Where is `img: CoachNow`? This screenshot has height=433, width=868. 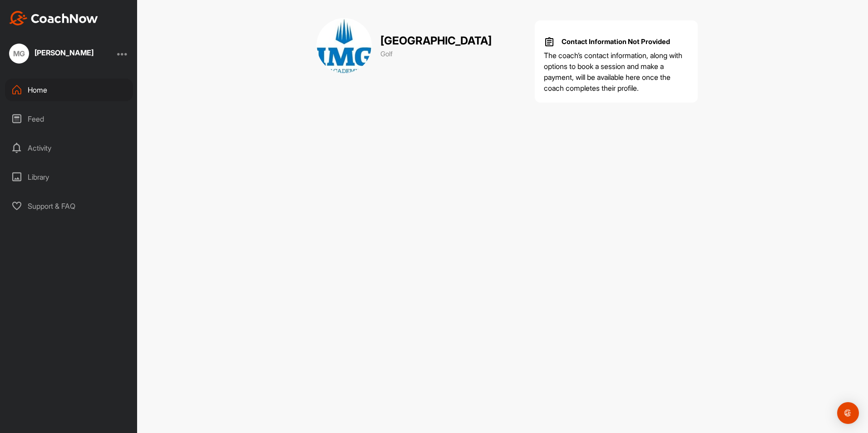 img: CoachNow is located at coordinates (54, 18).